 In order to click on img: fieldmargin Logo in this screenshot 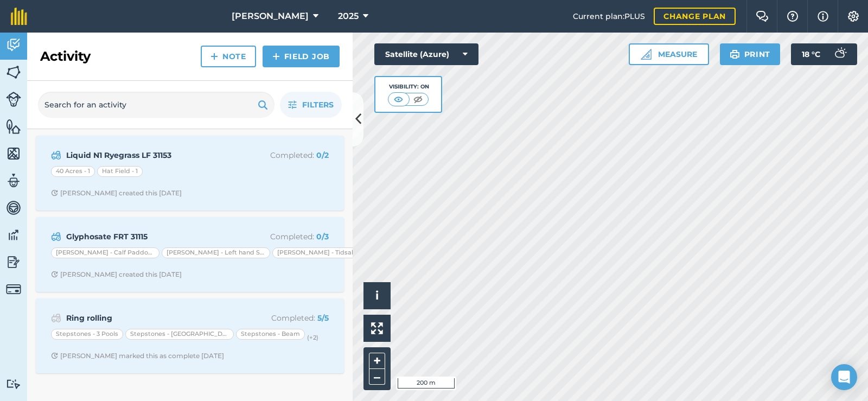, I will do `click(19, 16)`.